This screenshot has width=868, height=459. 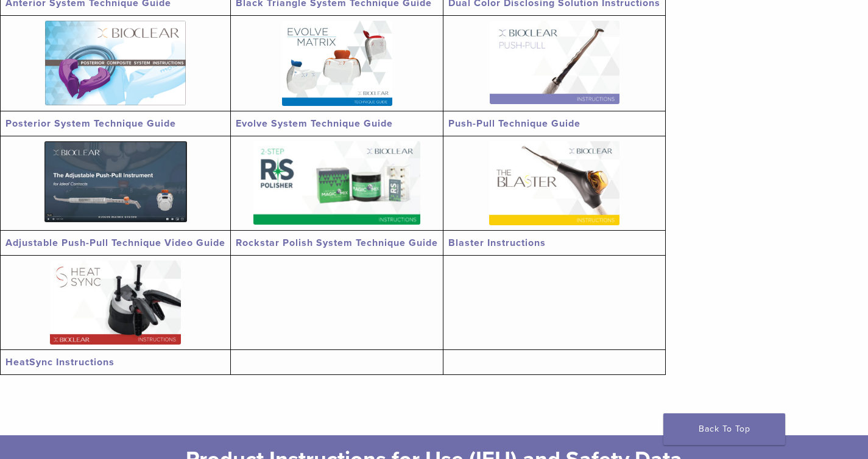 What do you see at coordinates (91, 124) in the screenshot?
I see `a: Posterior System Technique Guide` at bounding box center [91, 124].